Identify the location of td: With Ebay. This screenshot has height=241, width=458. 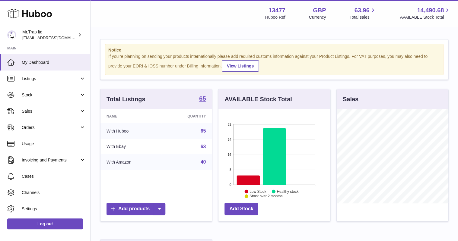
(131, 147).